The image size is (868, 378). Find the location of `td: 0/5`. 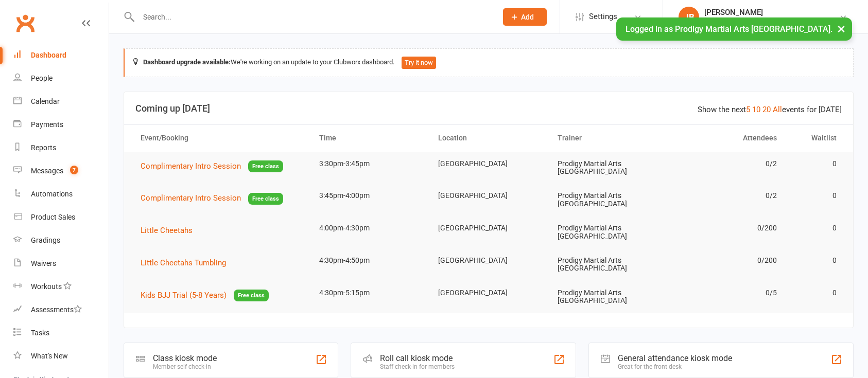

td: 0/5 is located at coordinates (727, 292).